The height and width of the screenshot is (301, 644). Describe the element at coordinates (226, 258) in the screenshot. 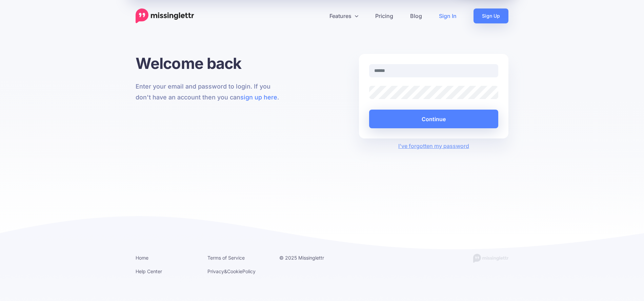

I see `a: Terms of Service` at that location.